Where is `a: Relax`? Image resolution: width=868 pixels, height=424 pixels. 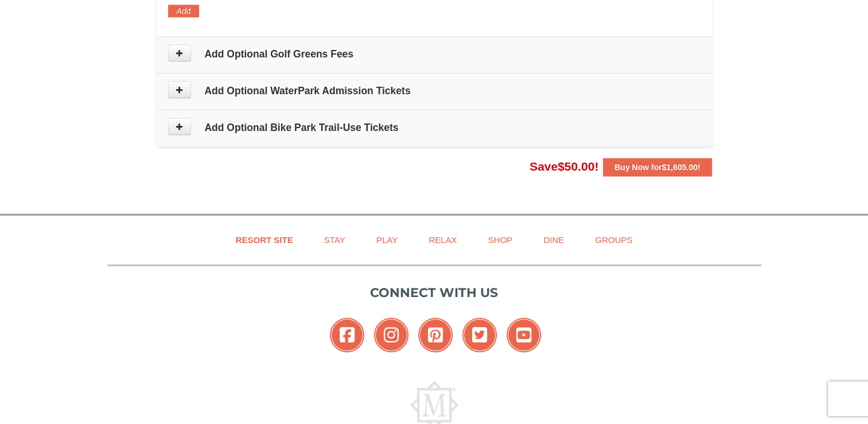
a: Relax is located at coordinates (442, 239).